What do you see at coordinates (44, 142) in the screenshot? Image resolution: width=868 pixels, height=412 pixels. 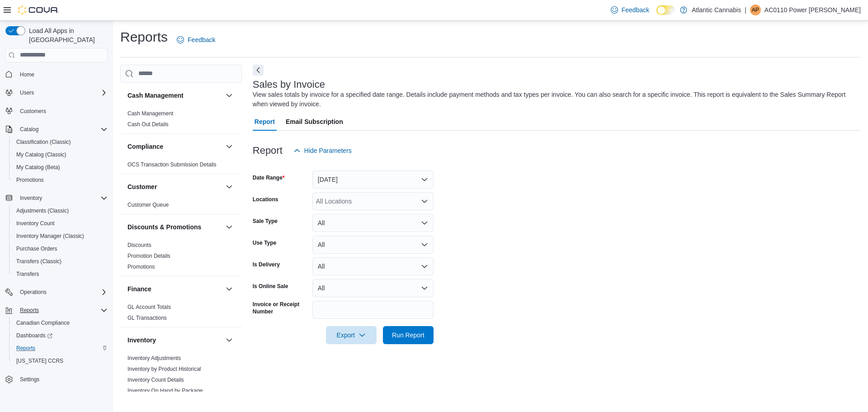 I see `a: Classification (Classic)` at bounding box center [44, 142].